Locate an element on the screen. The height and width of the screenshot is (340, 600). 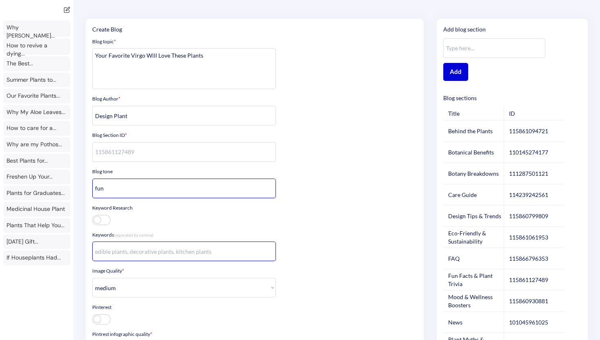
div: Summer Plants to... is located at coordinates (31, 80).